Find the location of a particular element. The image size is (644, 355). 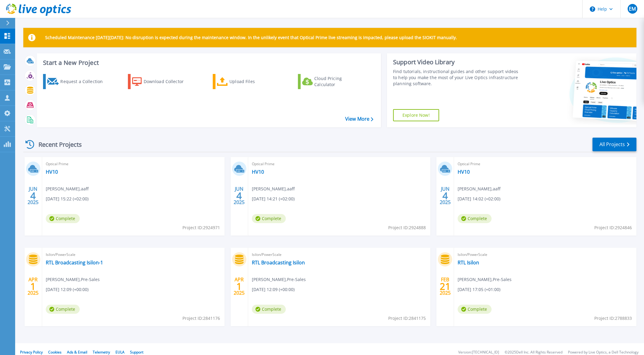

div: Recent Projects is located at coordinates (57, 144).